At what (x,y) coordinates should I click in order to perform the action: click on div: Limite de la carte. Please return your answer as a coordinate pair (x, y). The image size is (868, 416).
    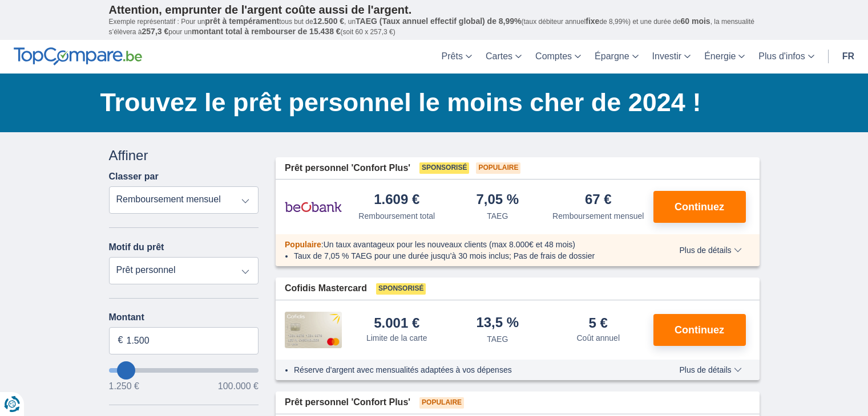
    Looking at the image, I should click on (396, 338).